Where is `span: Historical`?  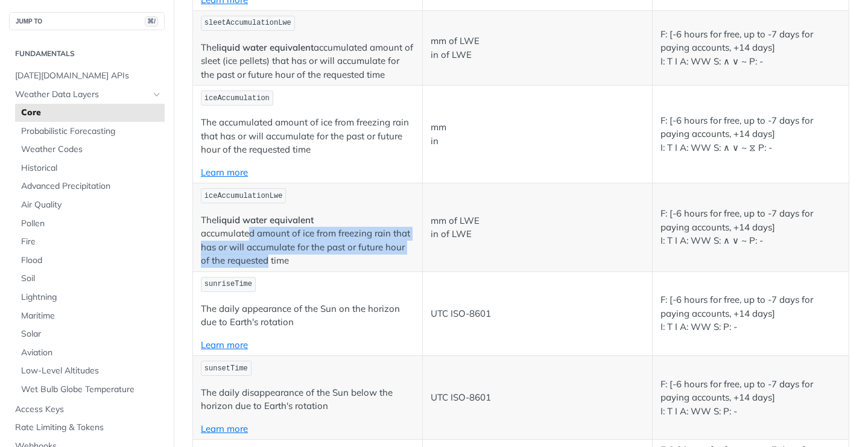 span: Historical is located at coordinates (91, 168).